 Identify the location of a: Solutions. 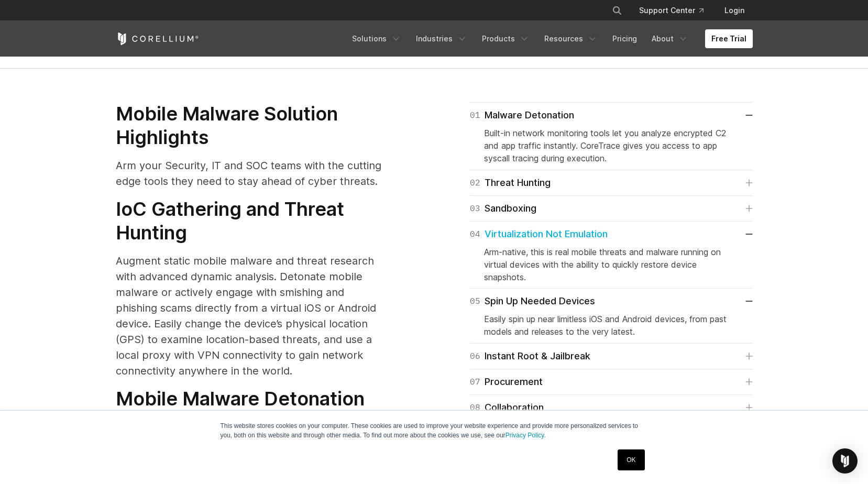
(377, 38).